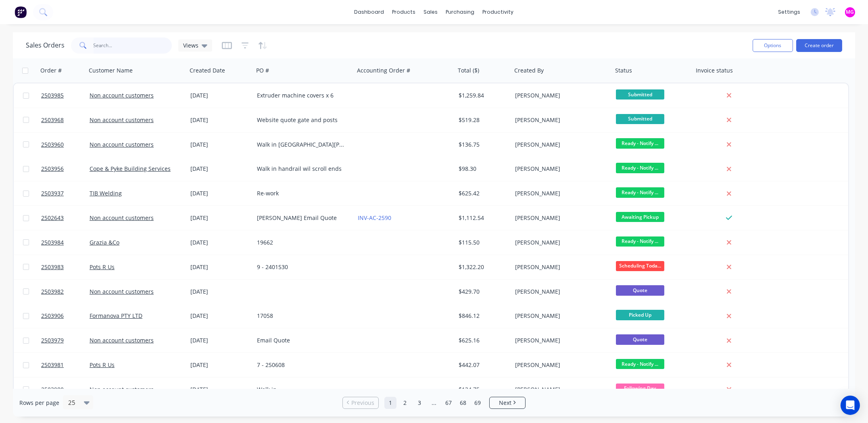 The height and width of the screenshot is (423, 868). Describe the element at coordinates (302, 242) in the screenshot. I see `div: 19662` at that location.